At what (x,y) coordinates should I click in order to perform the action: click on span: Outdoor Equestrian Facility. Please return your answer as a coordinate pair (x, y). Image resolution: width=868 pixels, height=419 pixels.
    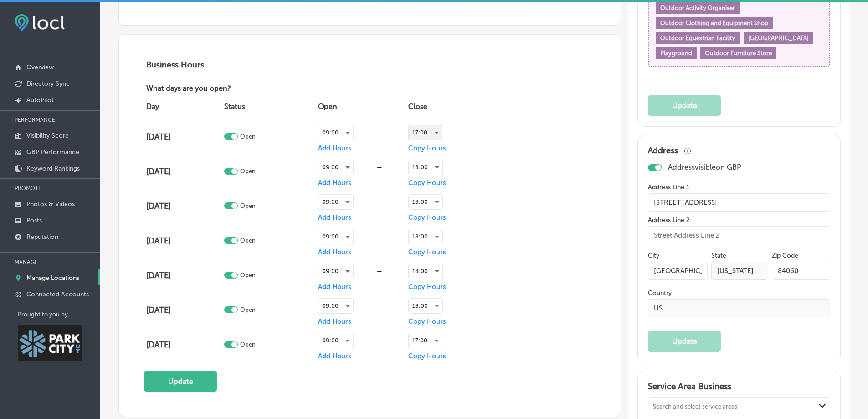
    Looking at the image, I should click on (698, 38).